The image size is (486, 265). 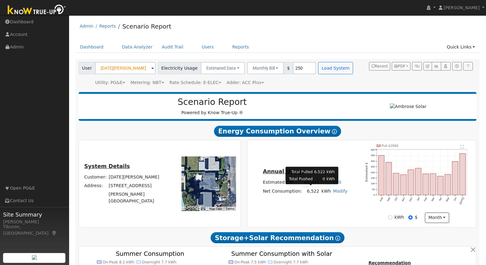 I want to click on a: Open this area in Google Maps (opens a new window), so click(x=193, y=207).